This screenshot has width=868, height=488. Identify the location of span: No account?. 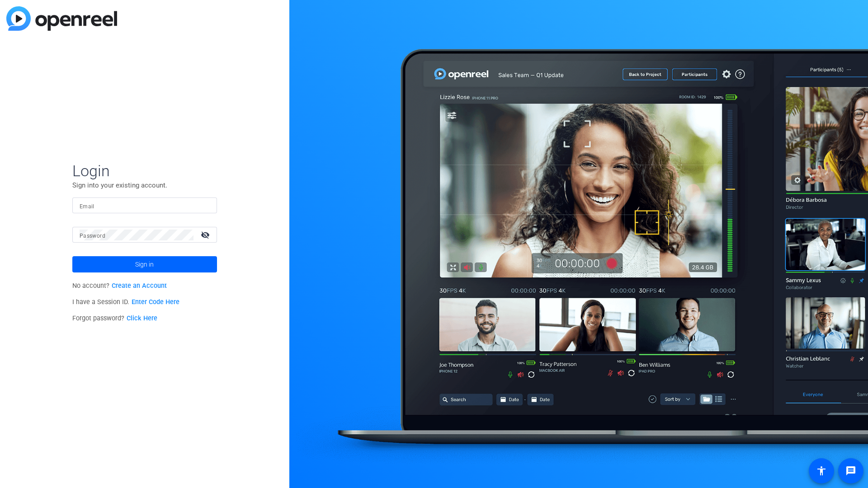
(119, 285).